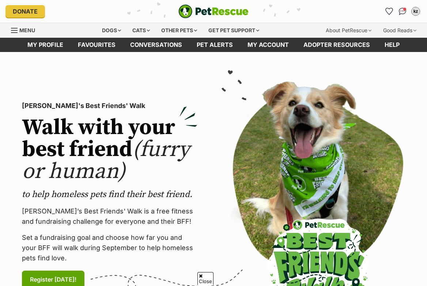  What do you see at coordinates (25, 11) in the screenshot?
I see `a: Donate` at bounding box center [25, 11].